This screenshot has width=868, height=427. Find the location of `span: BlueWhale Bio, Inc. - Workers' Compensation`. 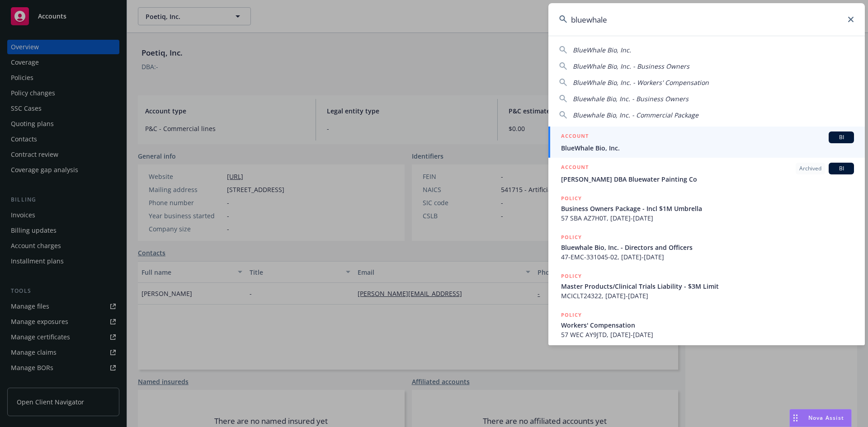

span: BlueWhale Bio, Inc. - Workers' Compensation is located at coordinates (641, 82).